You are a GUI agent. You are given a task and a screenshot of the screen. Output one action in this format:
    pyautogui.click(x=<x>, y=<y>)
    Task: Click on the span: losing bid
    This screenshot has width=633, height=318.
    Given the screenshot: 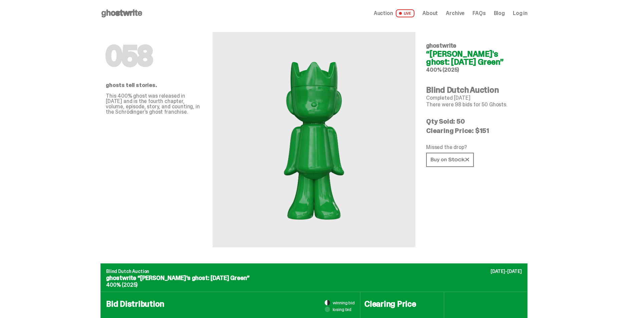 What is the action you would take?
    pyautogui.click(x=342, y=310)
    